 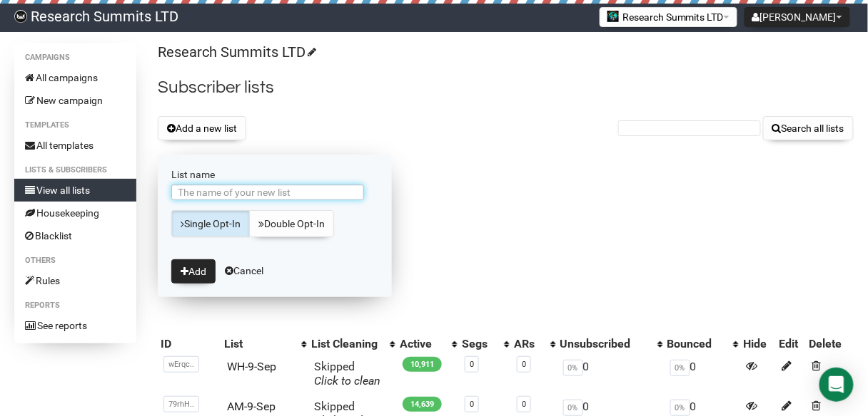 What do you see at coordinates (606, 345) in the screenshot?
I see `div: Unsubscribed` at bounding box center [606, 345].